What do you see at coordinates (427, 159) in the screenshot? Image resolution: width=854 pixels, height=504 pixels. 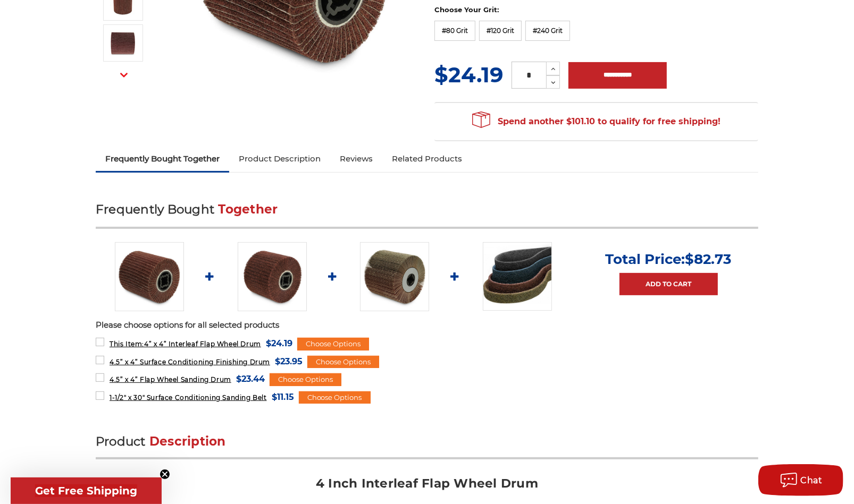 I see `a: Related Products` at bounding box center [427, 159].